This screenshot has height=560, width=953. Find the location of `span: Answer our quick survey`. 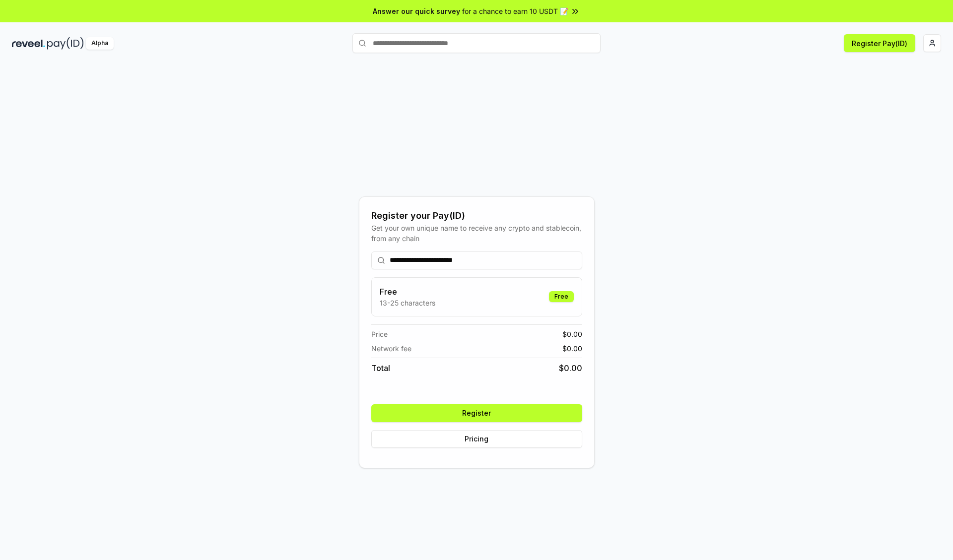

span: Answer our quick survey is located at coordinates (416, 11).